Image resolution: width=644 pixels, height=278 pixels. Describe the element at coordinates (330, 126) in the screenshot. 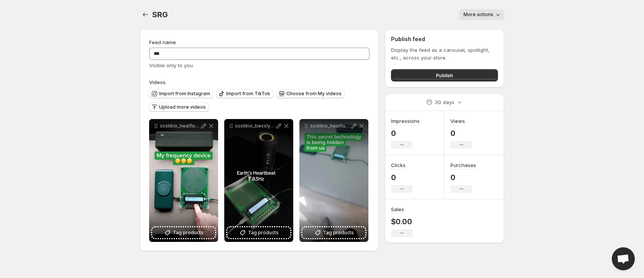

I see `p: ssstikio_healflux_1751907689460 - Trim` at that location.